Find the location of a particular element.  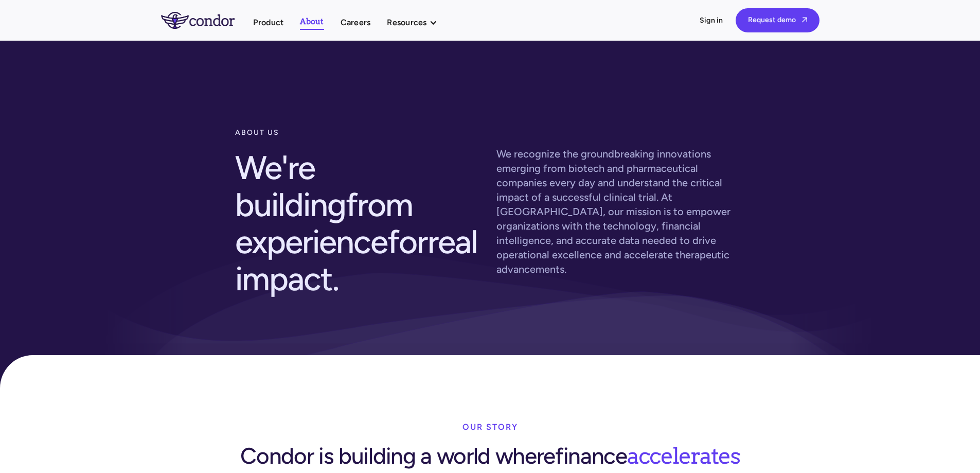

h2: We're building for is located at coordinates (360, 223).